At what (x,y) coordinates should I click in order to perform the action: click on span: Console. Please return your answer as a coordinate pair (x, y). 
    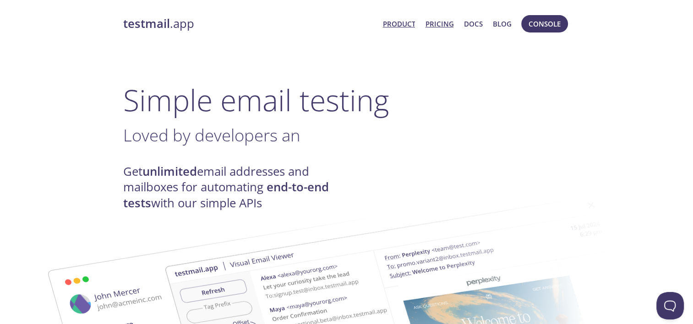
    Looking at the image, I should click on (545, 24).